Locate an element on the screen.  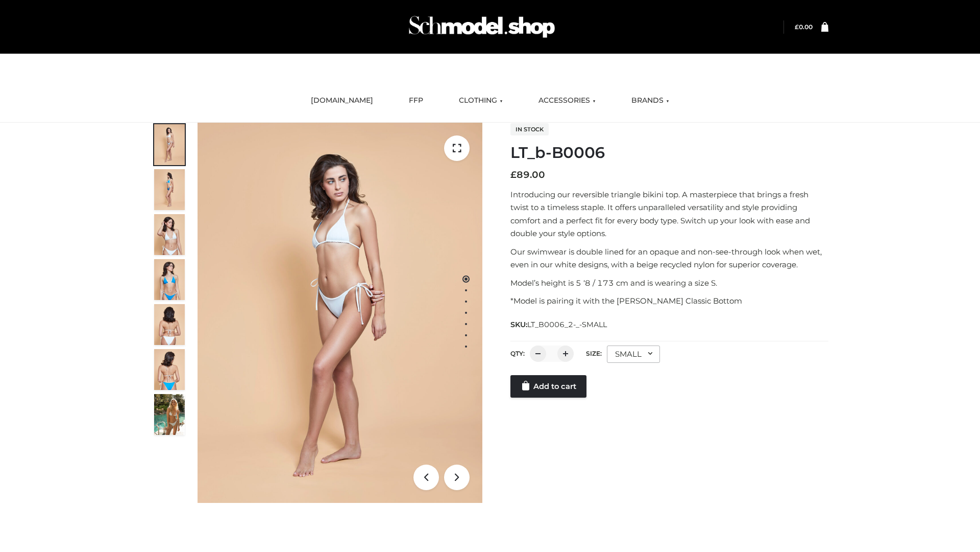
a: £0.00 is located at coordinates (804, 26).